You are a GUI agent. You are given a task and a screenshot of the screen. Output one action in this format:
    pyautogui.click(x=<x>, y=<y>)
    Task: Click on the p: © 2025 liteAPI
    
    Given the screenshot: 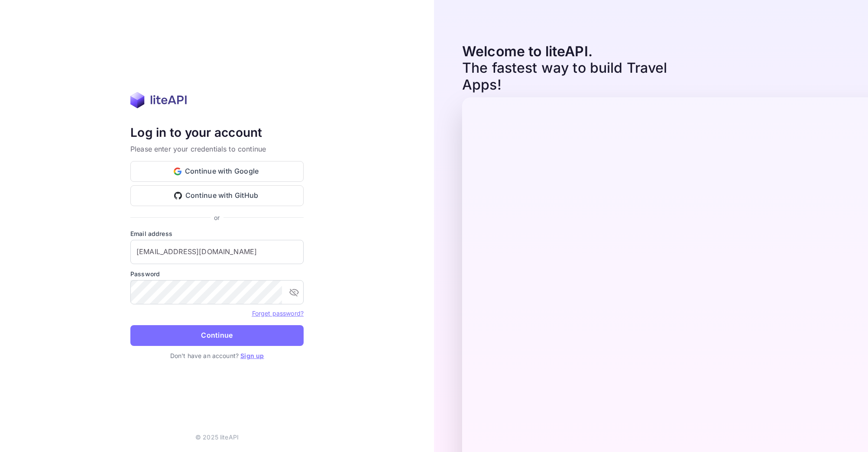 What is the action you would take?
    pyautogui.click(x=217, y=437)
    